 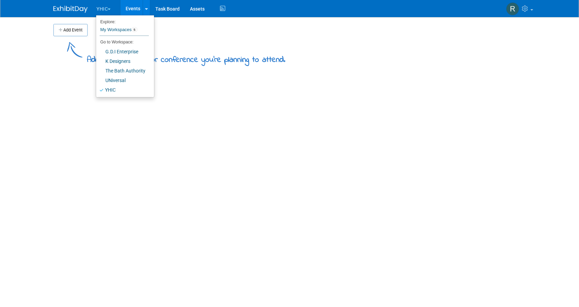 What do you see at coordinates (123, 71) in the screenshot?
I see `a: The Bath Authority` at bounding box center [123, 71].